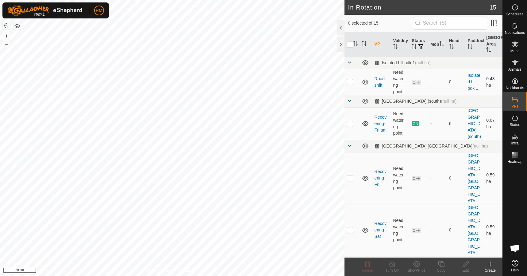 The height and width of the screenshot is (276, 527). What do you see at coordinates (6, 26) in the screenshot?
I see `button: Reset Map` at bounding box center [6, 26].